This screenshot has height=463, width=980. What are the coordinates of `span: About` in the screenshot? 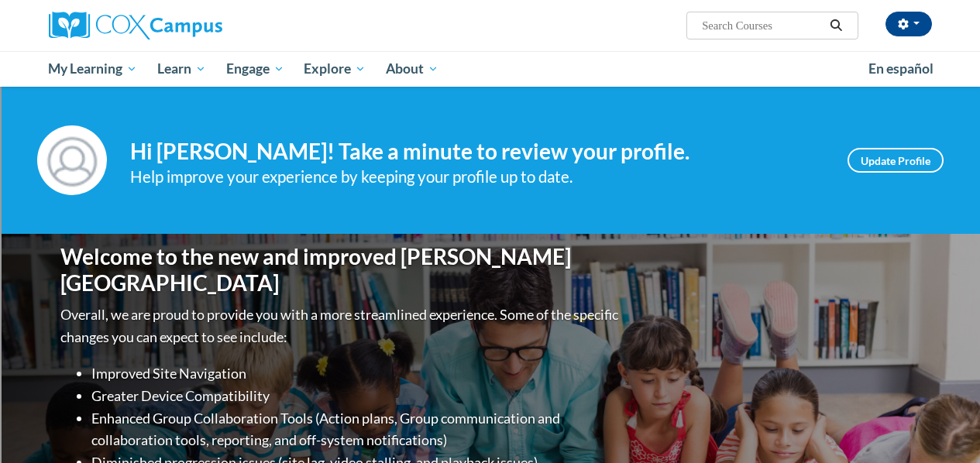 It's located at (412, 69).